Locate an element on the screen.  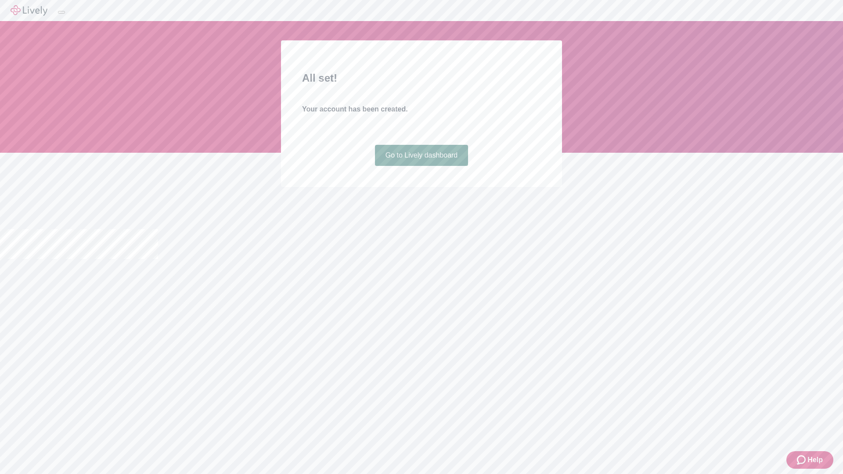
h4: Your account has been created. is located at coordinates (421, 109).